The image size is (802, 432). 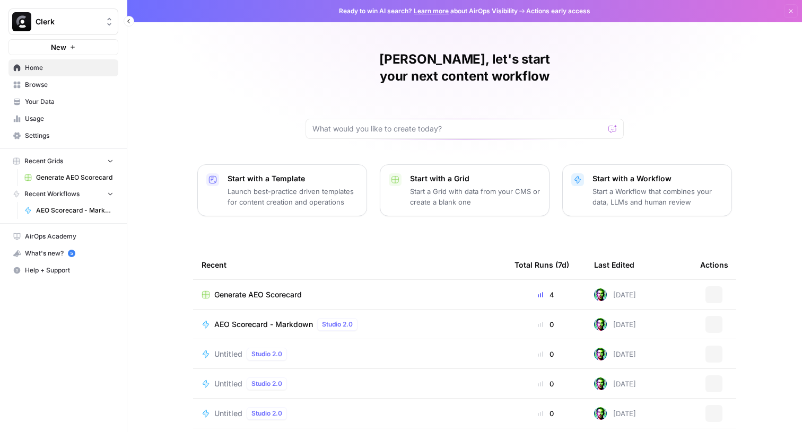 I want to click on p: Launch best-practice driven templates for content creation and operations, so click(x=293, y=197).